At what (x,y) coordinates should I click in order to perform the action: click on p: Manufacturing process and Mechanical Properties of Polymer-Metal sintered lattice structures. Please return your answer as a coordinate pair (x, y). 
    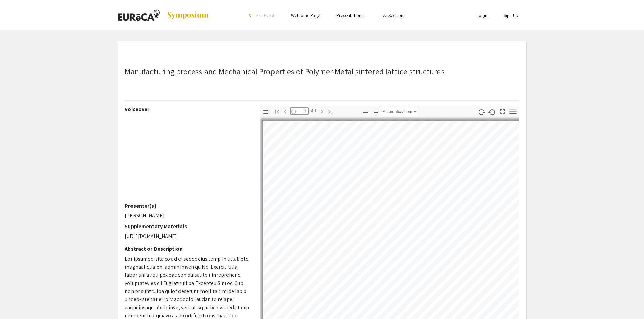
    Looking at the image, I should click on (285, 71).